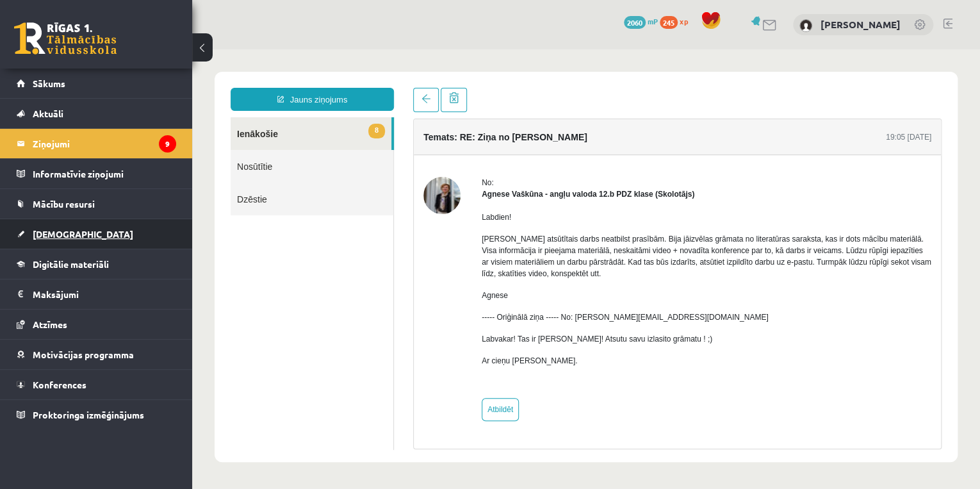  I want to click on a: Konferences, so click(96, 385).